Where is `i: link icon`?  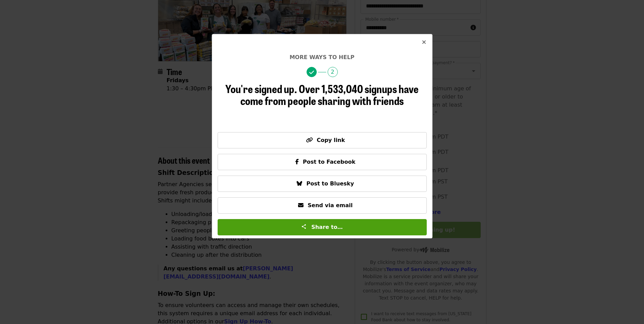
i: link icon is located at coordinates (309, 140).